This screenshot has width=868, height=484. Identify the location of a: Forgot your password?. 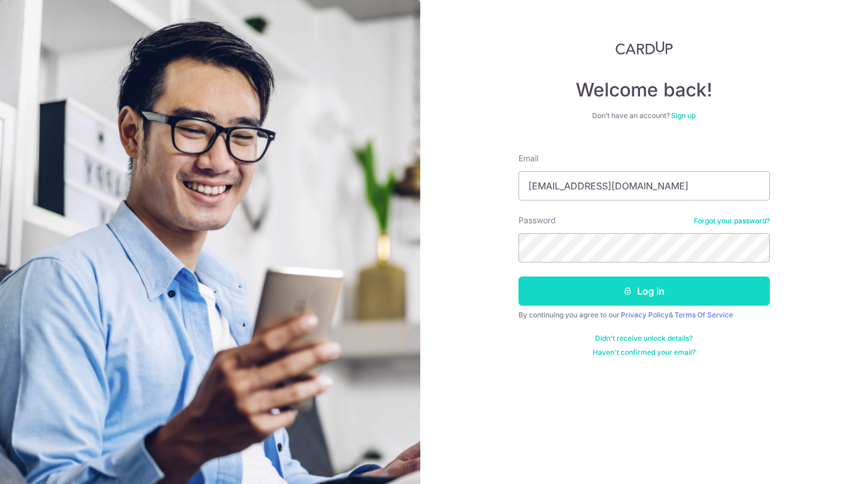
(732, 221).